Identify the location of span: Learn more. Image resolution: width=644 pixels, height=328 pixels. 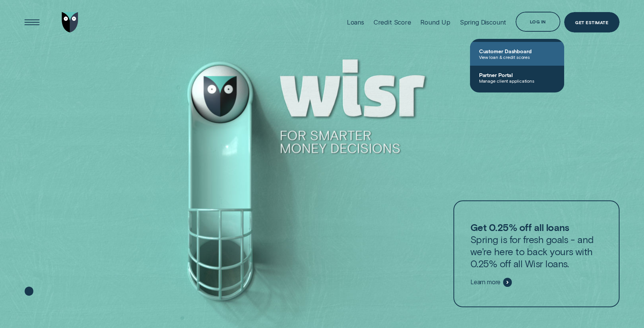
(485, 282).